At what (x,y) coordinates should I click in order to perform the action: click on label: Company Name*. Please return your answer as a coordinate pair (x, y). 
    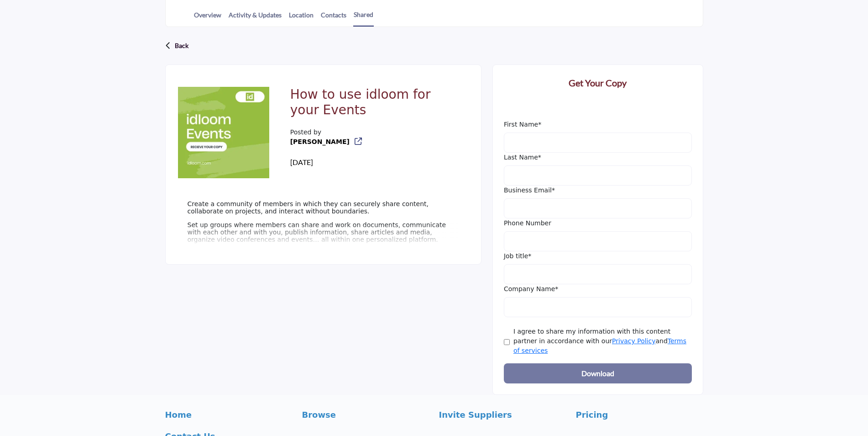
    Looking at the image, I should click on (531, 289).